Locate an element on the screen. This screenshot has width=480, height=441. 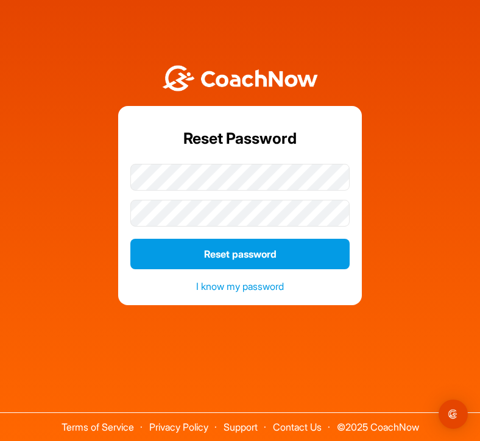
a: Terms of Service is located at coordinates (98, 427).